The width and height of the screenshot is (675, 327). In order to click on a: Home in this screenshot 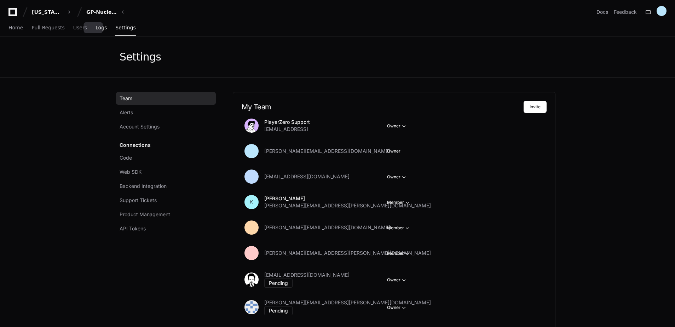, I will do `click(16, 28)`.